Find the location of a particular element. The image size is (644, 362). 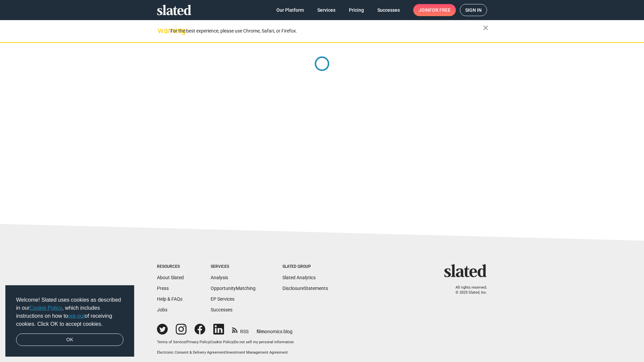

span: Services is located at coordinates (326, 10).